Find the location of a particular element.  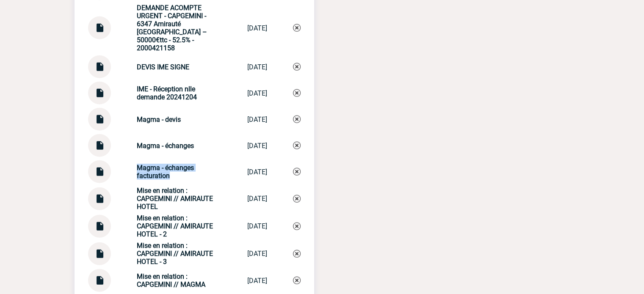

strong: DEVIS IME SIGNE is located at coordinates (163, 67).